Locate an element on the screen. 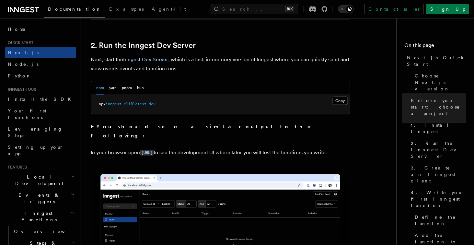  a: Install the SDK is located at coordinates (40, 99).